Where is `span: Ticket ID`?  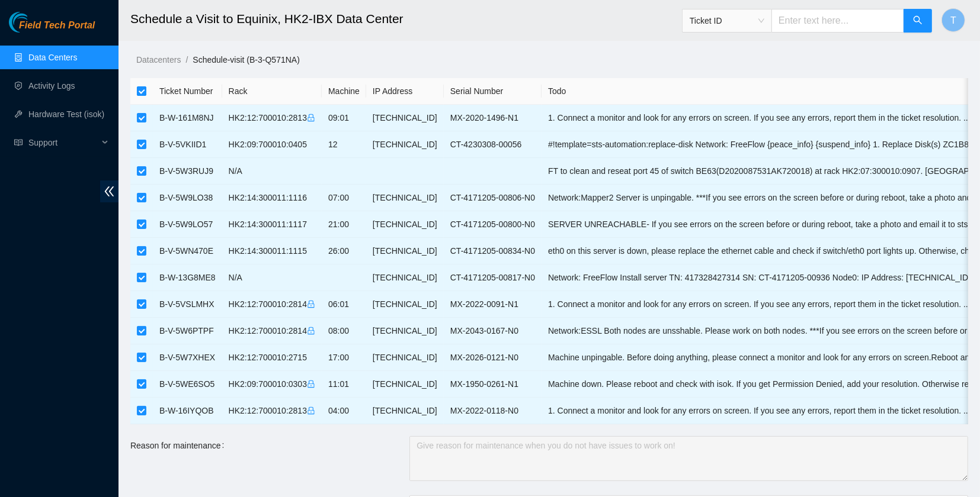 span: Ticket ID is located at coordinates (727, 21).